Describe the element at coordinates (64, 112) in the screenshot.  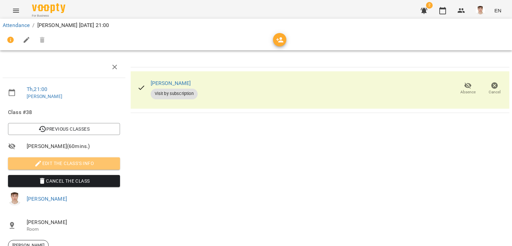
I see `span: Class #38` at that location.